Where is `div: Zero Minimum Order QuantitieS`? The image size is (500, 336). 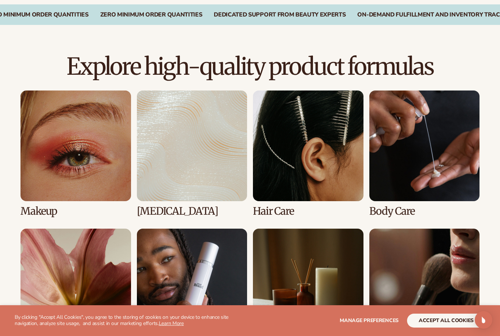
div: Zero Minimum Order QuantitieS is located at coordinates (151, 15).